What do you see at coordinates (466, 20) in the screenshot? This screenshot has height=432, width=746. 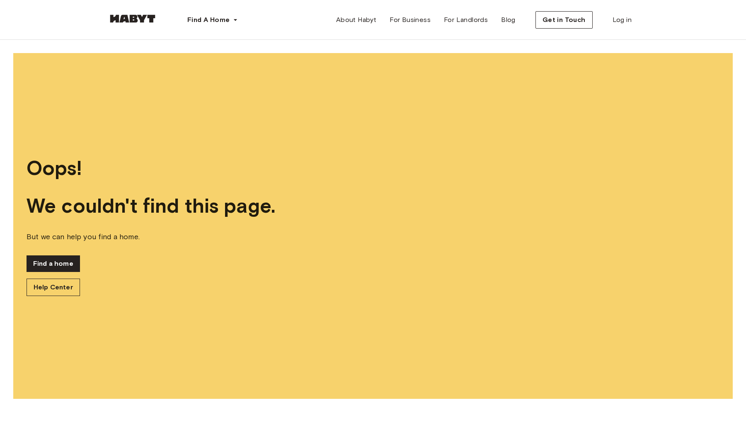 I see `a: For Landlords` at bounding box center [466, 20].